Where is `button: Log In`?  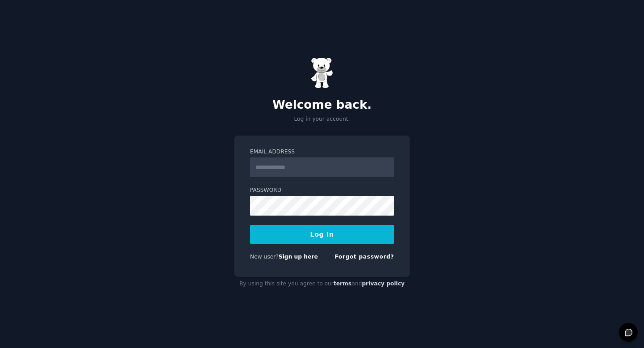 button: Log In is located at coordinates (322, 234).